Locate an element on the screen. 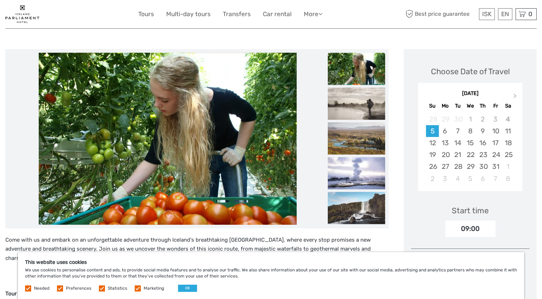 Image resolution: width=542 pixels, height=299 pixels. div: Choose Friday, October 24th, 2025 is located at coordinates (495, 154).